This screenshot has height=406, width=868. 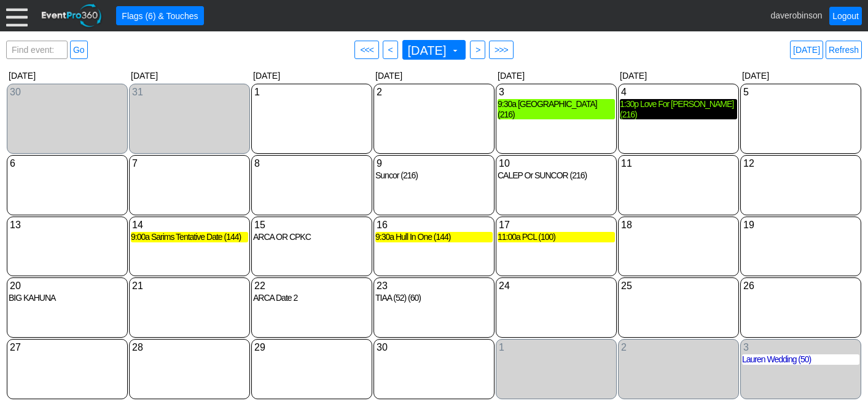 I want to click on div: 9:00a Sarims Tentative Date (144), so click(x=190, y=237).